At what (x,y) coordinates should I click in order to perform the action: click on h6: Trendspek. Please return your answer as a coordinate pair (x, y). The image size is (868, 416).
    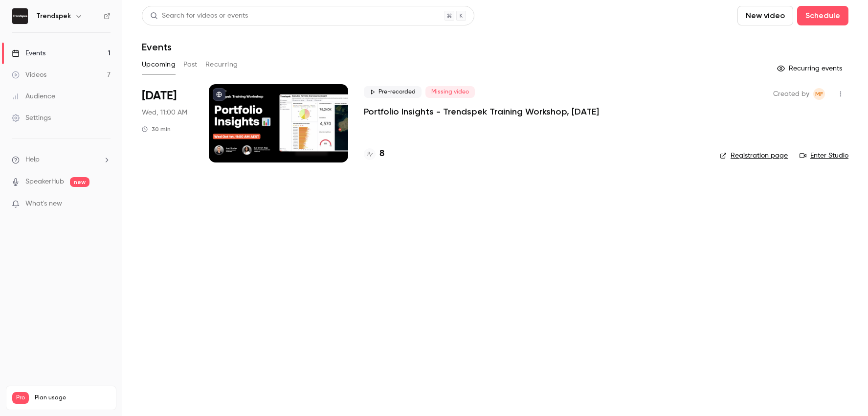
    Looking at the image, I should click on (53, 16).